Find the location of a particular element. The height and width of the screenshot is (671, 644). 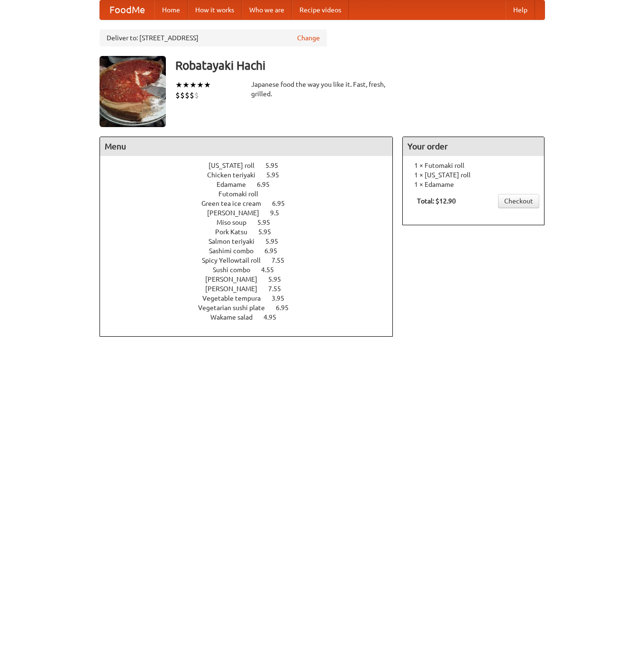

li: 1 × Edamame is located at coordinates (474, 185).